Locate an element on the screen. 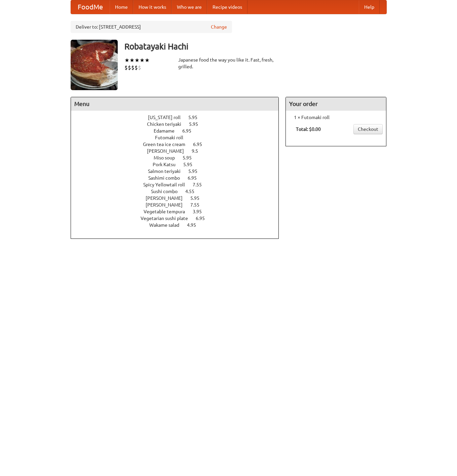  span: Miso soup is located at coordinates (167, 158).